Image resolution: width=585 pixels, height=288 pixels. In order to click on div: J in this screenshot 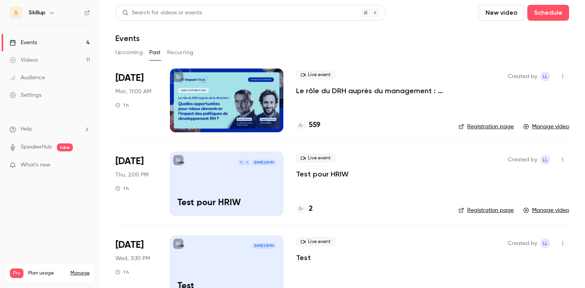, I will do `click(247, 162)`.